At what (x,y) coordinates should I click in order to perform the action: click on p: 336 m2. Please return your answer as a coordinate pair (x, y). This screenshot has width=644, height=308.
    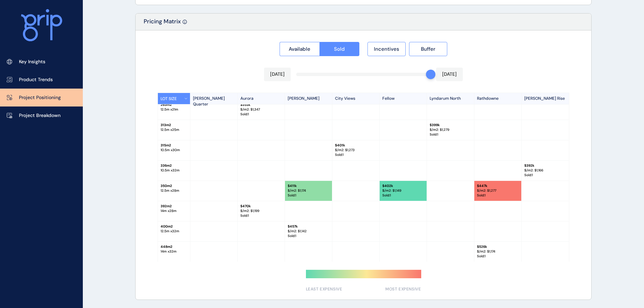
    Looking at the image, I should click on (174, 166).